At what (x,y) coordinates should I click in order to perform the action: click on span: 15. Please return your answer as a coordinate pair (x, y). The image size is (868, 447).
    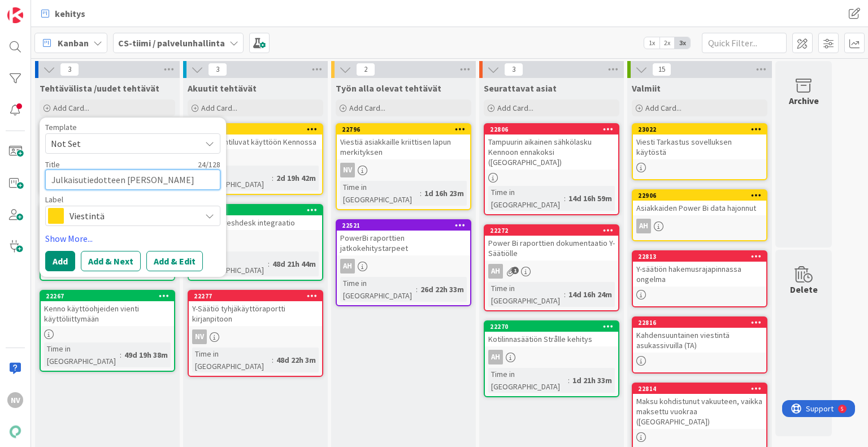
    Looking at the image, I should click on (662, 69).